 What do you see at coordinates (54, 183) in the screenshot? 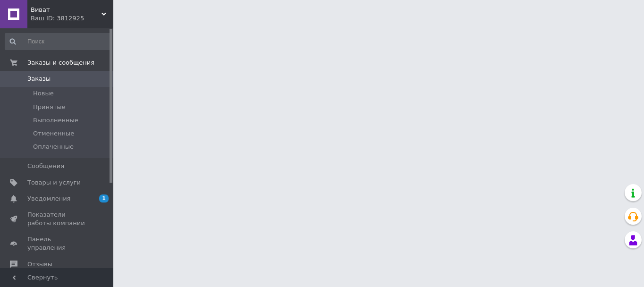
I see `span: Товары и услуги` at bounding box center [54, 183].